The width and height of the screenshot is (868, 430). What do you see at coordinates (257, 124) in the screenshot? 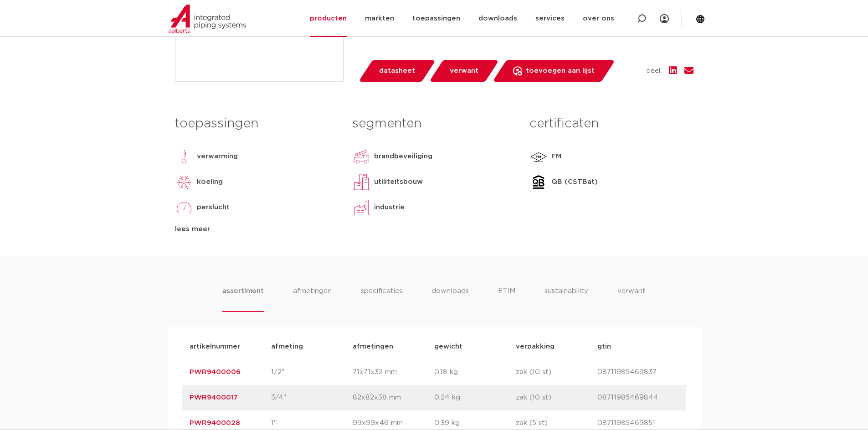
I see `h3: toepassingen` at bounding box center [257, 124].